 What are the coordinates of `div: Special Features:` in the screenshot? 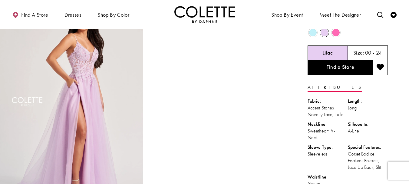 It's located at (368, 147).